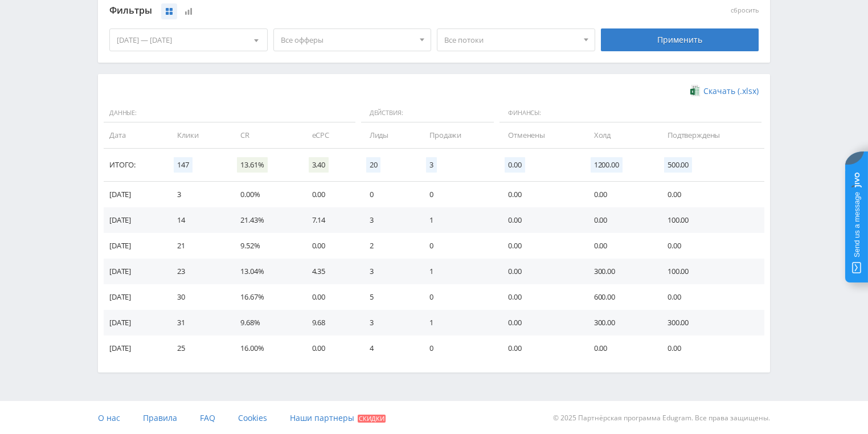  I want to click on span: 3.40, so click(318, 164).